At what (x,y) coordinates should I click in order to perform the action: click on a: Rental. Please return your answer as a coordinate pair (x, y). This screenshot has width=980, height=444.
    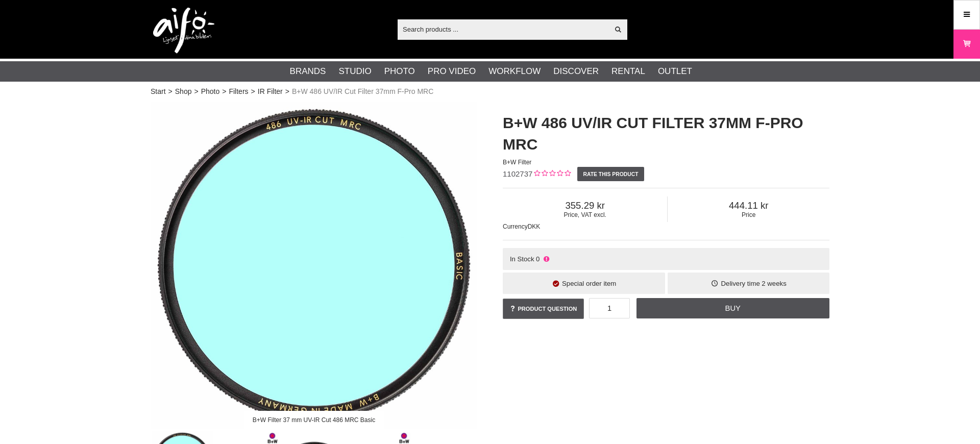
    Looking at the image, I should click on (628, 71).